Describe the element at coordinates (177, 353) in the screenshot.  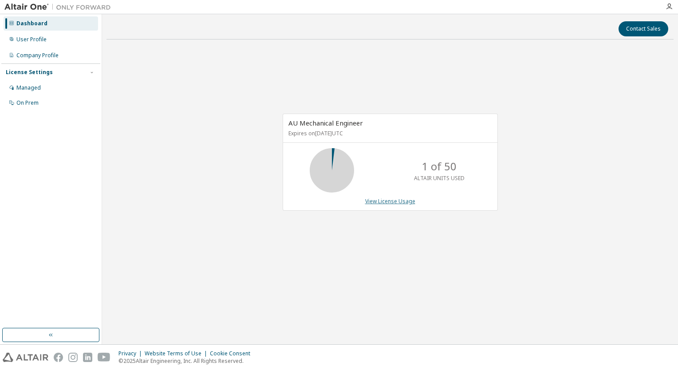
I see `div: Website Terms of Use` at that location.